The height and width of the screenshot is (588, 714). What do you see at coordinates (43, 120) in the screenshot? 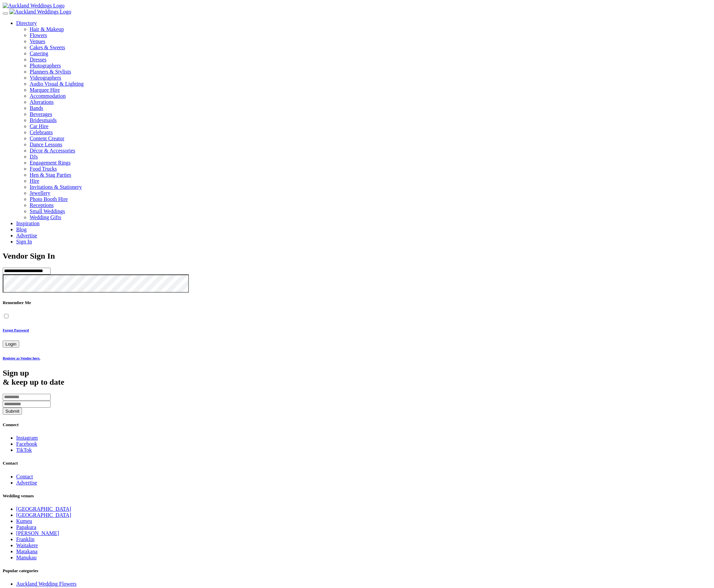
I see `a: Bridesmaids` at bounding box center [43, 120].